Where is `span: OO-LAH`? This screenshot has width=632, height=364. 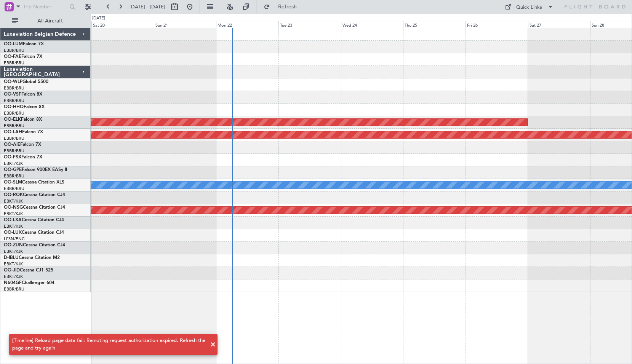 span: OO-LAH is located at coordinates (13, 132).